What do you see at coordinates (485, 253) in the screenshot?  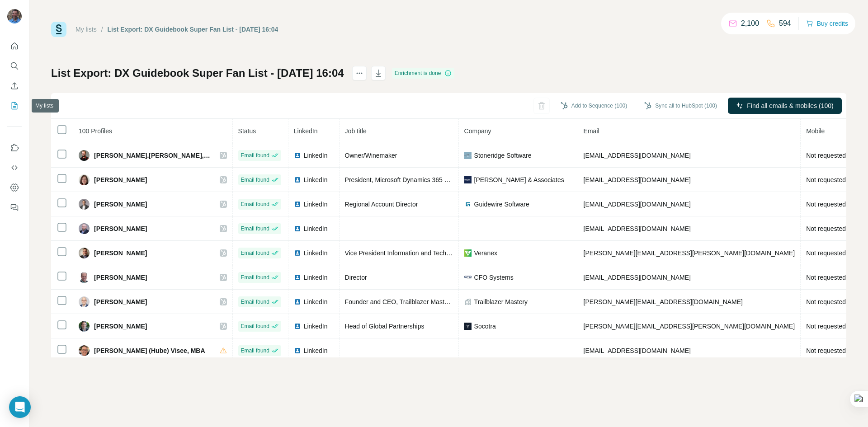 I see `span: Veranex` at bounding box center [485, 253].